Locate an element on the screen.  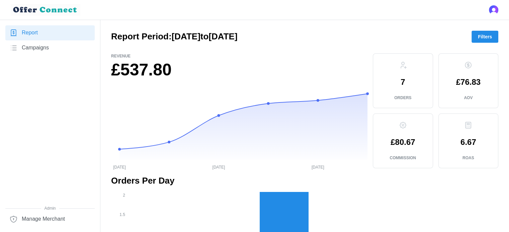
a: Campaigns is located at coordinates (50, 48).